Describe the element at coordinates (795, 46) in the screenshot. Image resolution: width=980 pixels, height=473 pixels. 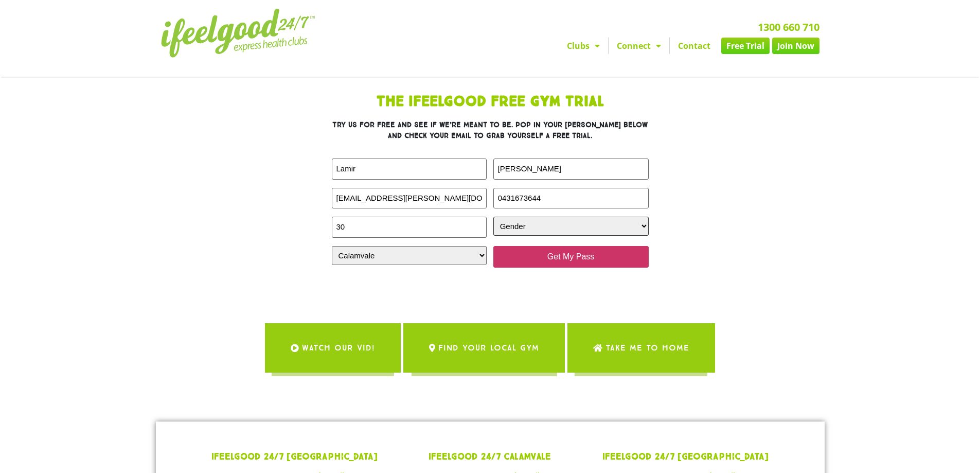
I see `a: Join Now` at that location.